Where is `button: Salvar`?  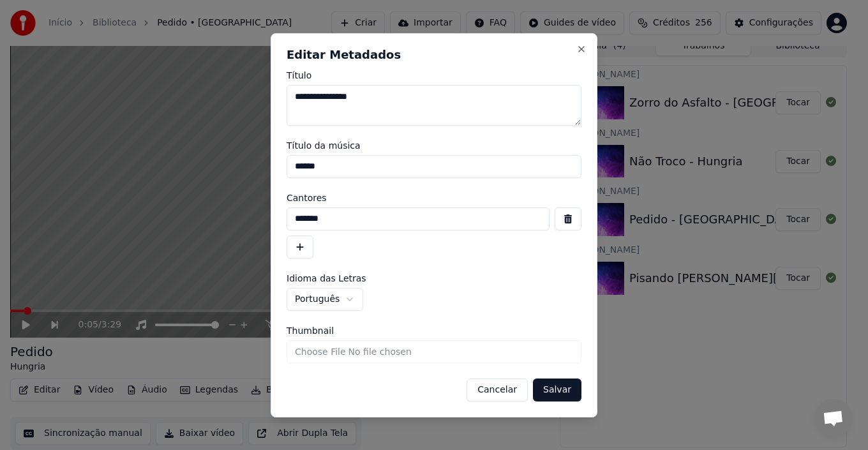 button: Salvar is located at coordinates (558, 390).